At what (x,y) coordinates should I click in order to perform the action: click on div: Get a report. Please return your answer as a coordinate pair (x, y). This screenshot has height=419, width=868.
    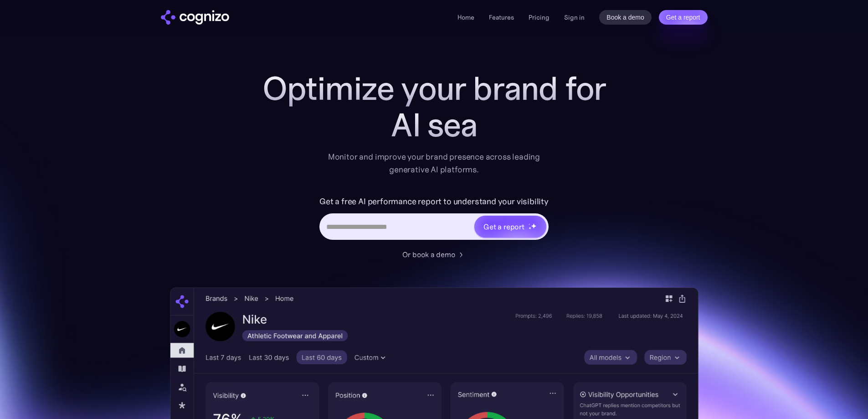
    Looking at the image, I should click on (504, 227).